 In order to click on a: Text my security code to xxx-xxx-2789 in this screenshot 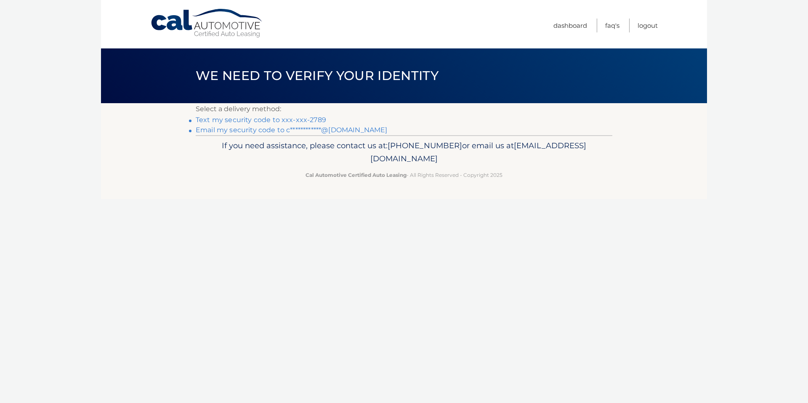, I will do `click(261, 119)`.